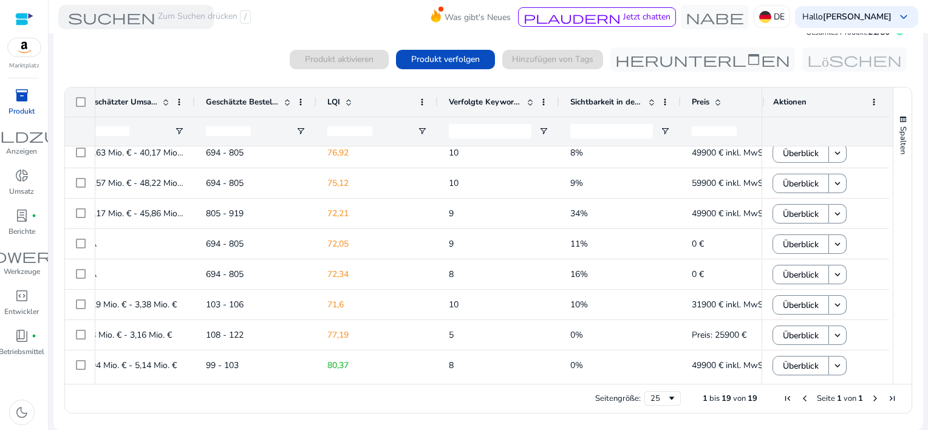  I want to click on p: Hallo, so click(847, 17).